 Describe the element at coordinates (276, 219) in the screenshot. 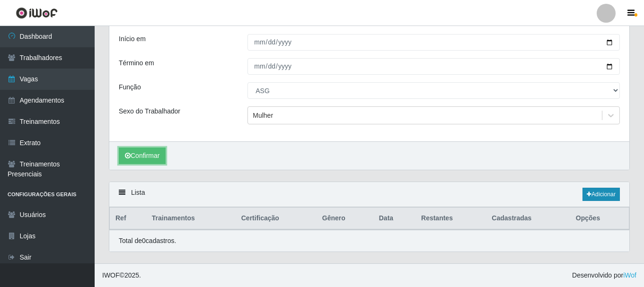

I see `th: Certificação` at that location.